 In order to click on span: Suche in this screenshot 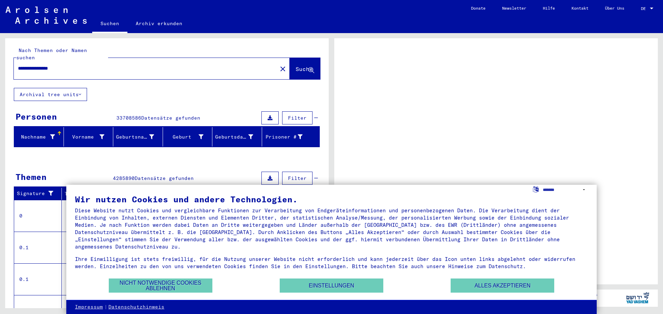, I will do `click(304, 69)`.